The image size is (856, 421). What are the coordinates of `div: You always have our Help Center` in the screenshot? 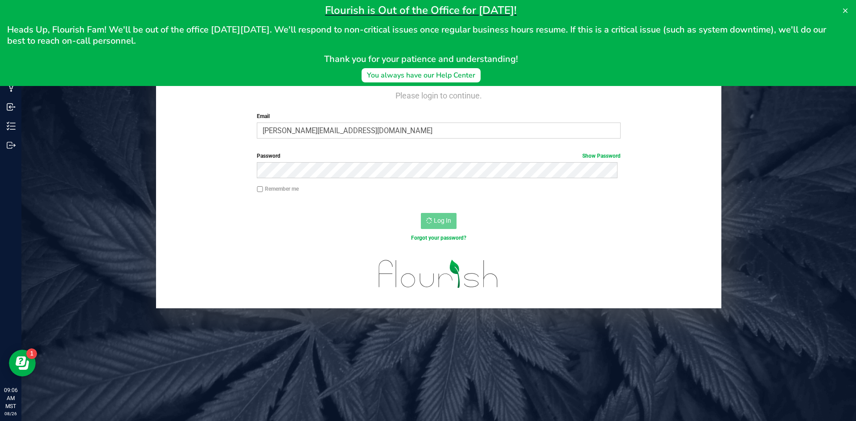 It's located at (421, 75).